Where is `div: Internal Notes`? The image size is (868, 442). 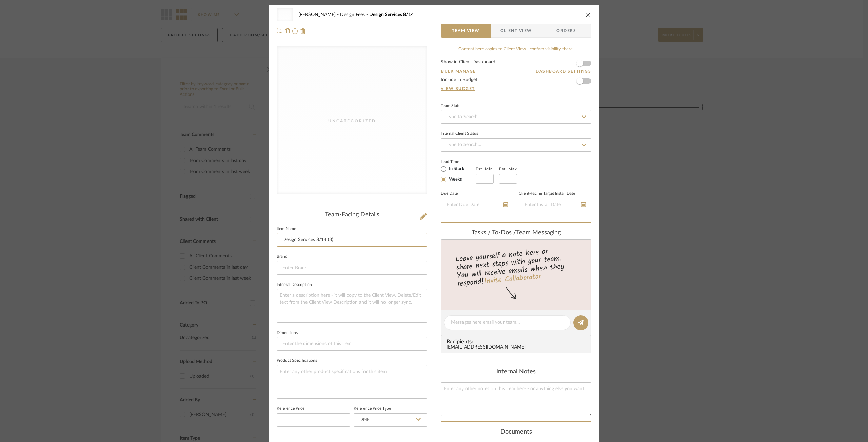
div: Internal Notes is located at coordinates (516, 372).